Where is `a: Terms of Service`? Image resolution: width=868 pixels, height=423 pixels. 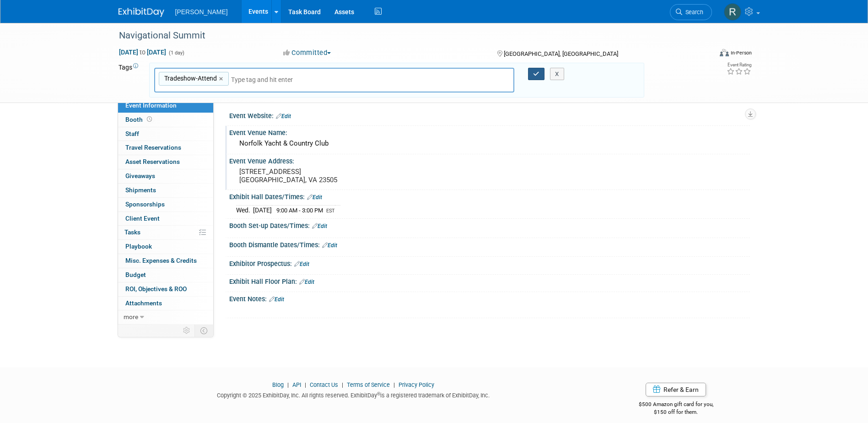
a: Terms of Service is located at coordinates (368, 385).